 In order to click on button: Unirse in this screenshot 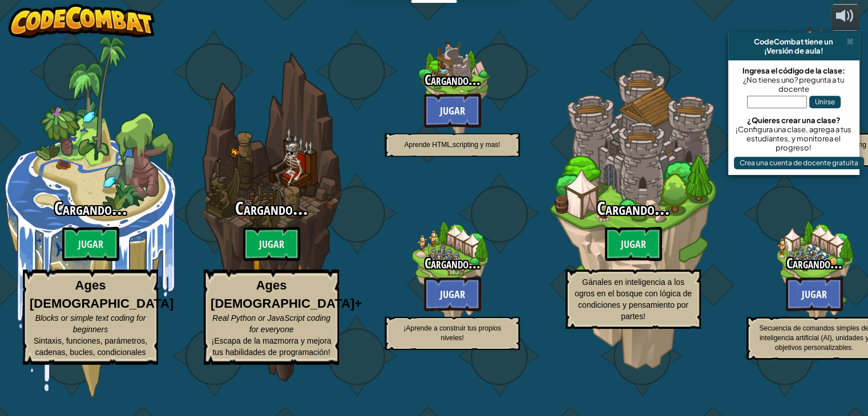, I will do `click(825, 102)`.